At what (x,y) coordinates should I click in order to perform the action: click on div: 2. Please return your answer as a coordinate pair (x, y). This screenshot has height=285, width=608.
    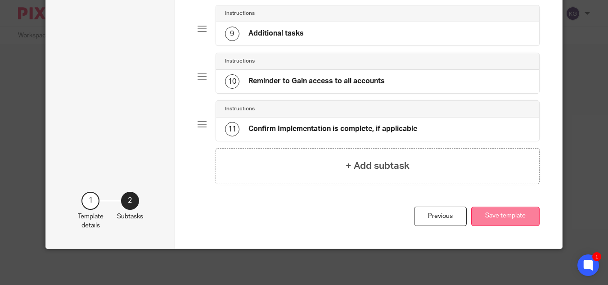
    Looking at the image, I should click on (130, 201).